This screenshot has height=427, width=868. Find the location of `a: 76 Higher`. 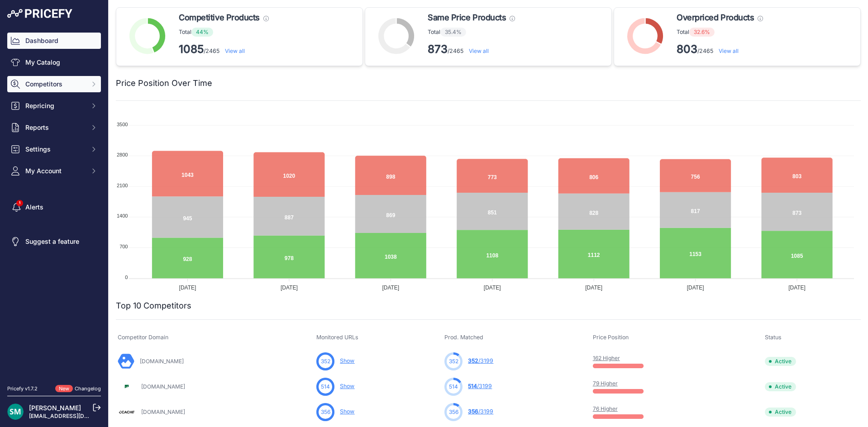

a: 76 Higher is located at coordinates (605, 409).